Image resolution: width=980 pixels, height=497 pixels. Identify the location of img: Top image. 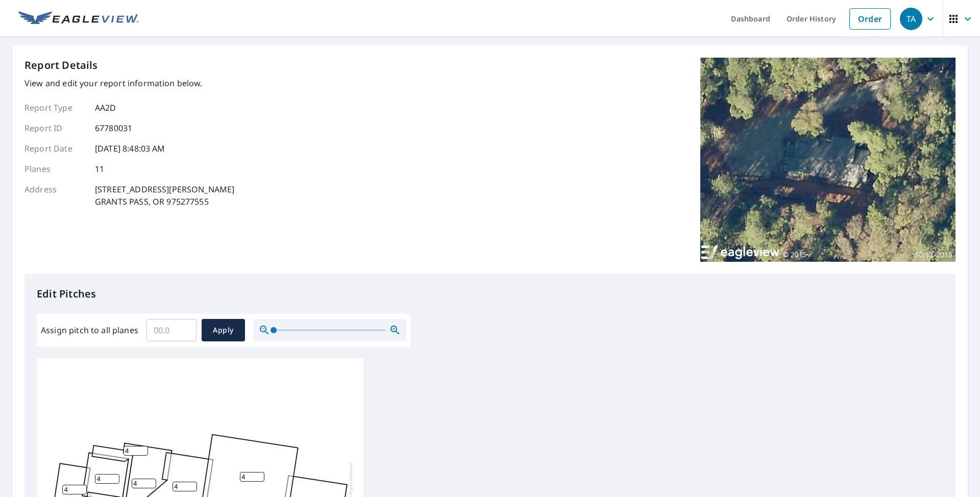
(828, 160).